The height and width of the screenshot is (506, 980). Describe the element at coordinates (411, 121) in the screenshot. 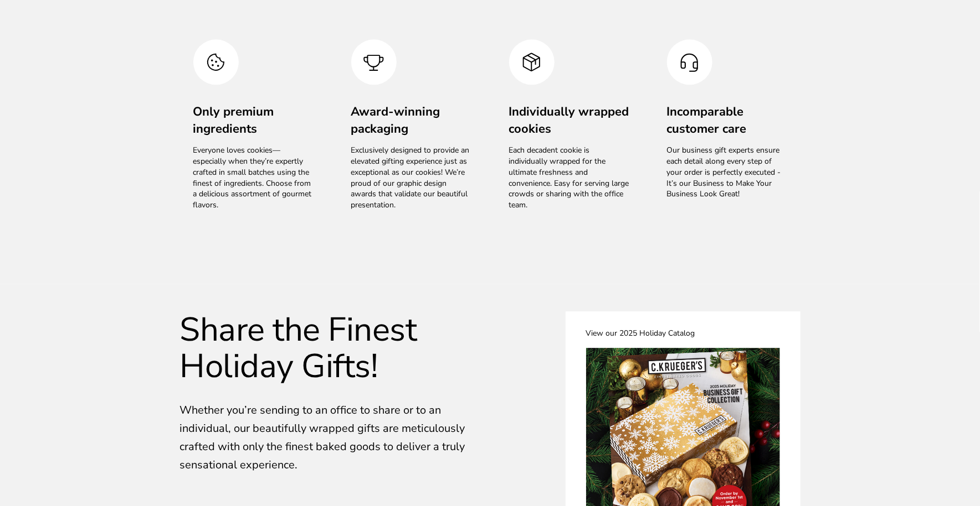

I see `h3: Award-winning packaging` at that location.